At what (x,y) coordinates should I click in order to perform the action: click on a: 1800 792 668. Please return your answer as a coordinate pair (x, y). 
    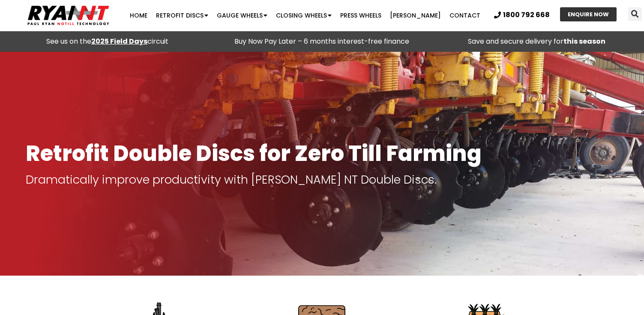
    Looking at the image, I should click on (522, 15).